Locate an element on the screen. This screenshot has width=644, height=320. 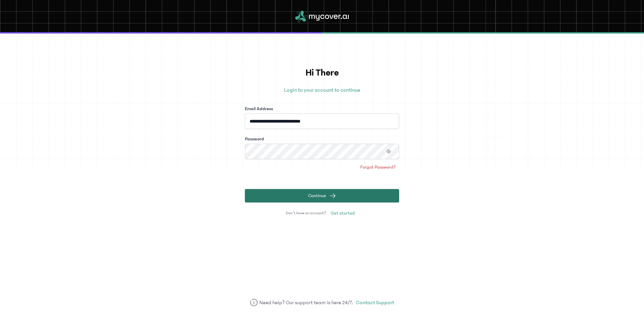
span: Continue is located at coordinates (317, 196).